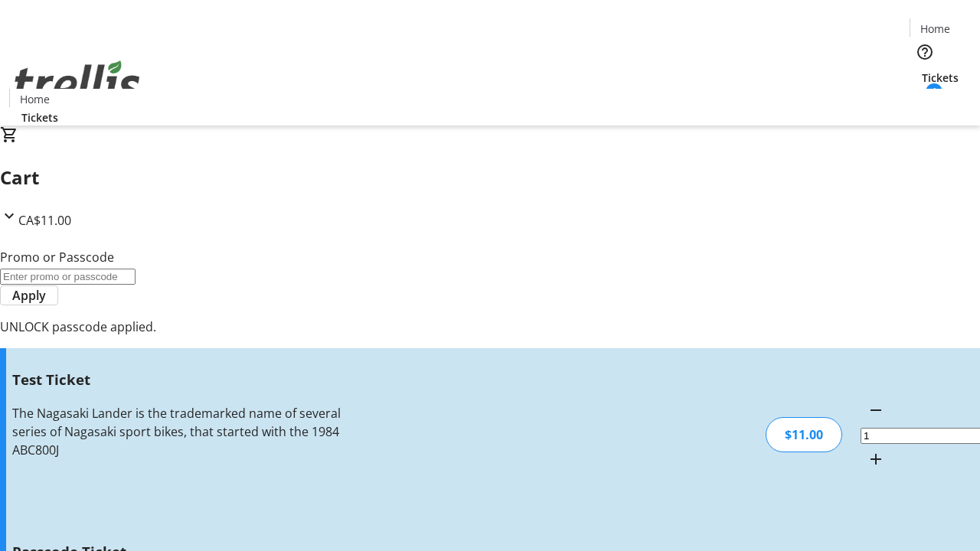 The height and width of the screenshot is (551, 980). I want to click on div: The Nagasaki Lander is the trademarked name of several series of Nagasaki sport bikes, that start..., so click(179, 432).